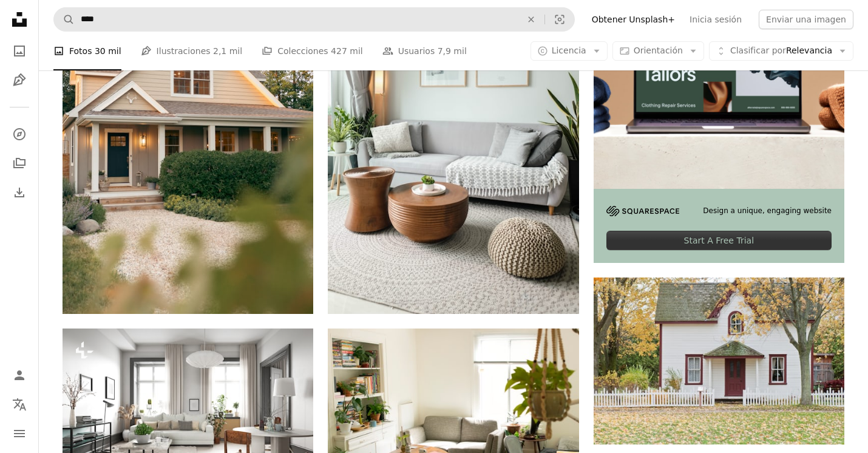 The width and height of the screenshot is (868, 453). What do you see at coordinates (452, 51) in the screenshot?
I see `span: 7,9 mil` at bounding box center [452, 51].